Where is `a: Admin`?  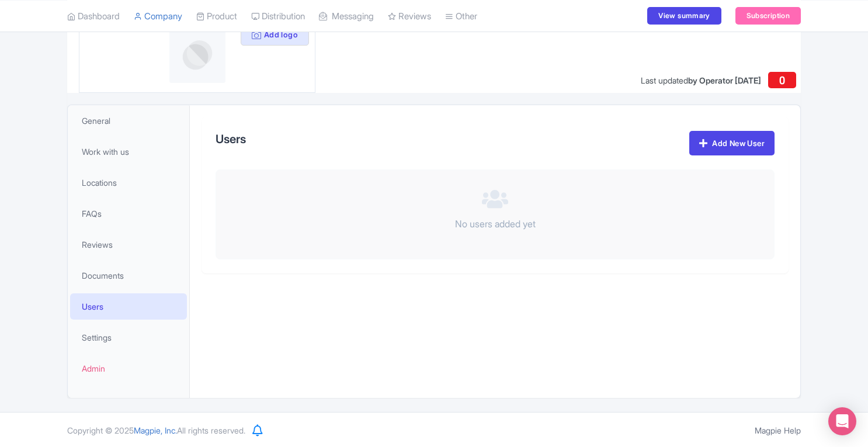 a: Admin is located at coordinates (129, 368).